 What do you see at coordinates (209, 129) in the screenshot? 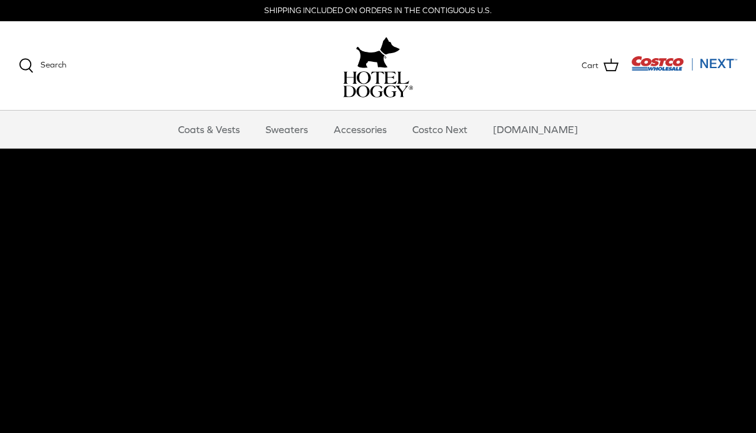
I see `a: Coats & Vests` at bounding box center [209, 129].